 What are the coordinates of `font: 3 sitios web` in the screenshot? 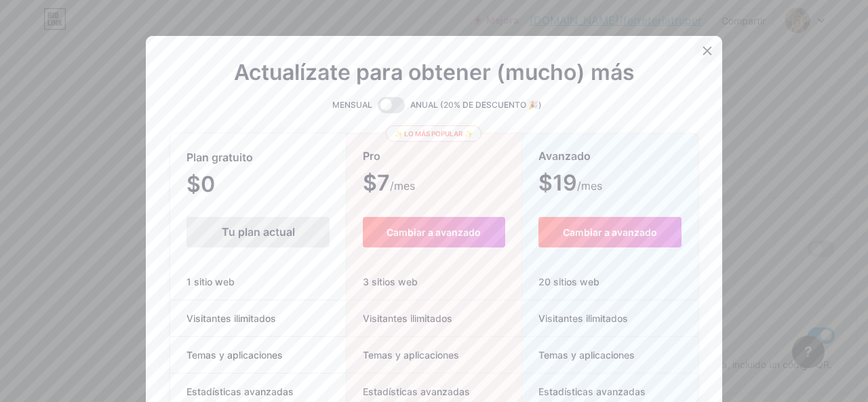 It's located at (390, 282).